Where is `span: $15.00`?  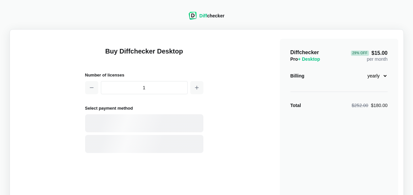 span: $15.00 is located at coordinates (369, 53).